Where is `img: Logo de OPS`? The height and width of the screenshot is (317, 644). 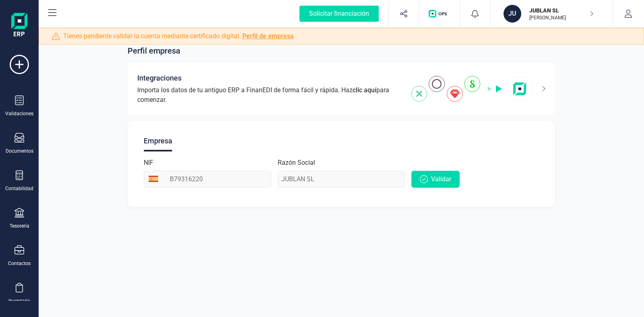
img: Logo de OPS is located at coordinates (439, 14).